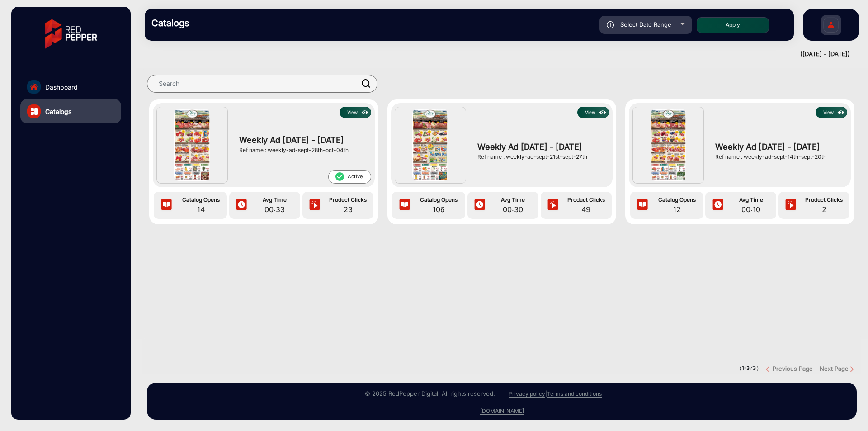 The width and height of the screenshot is (868, 431). I want to click on img: vmg-logo, so click(71, 34).